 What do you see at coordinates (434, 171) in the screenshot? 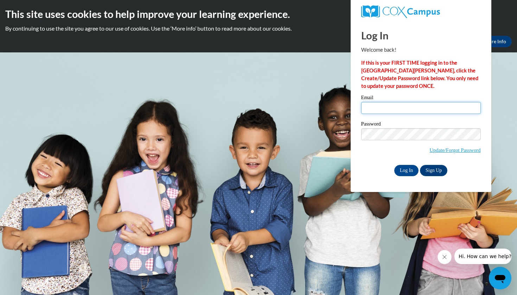
I see `a: Sign Up` at bounding box center [434, 171].